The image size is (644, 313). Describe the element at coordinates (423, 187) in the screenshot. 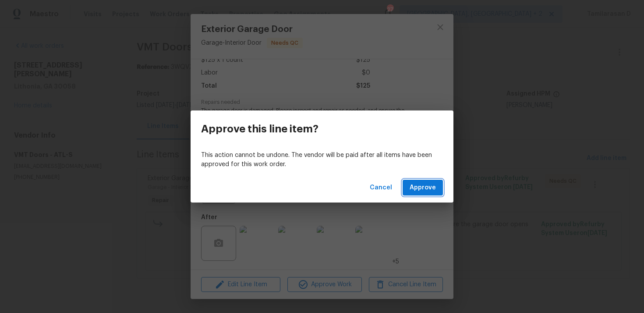

I see `button: Approve` at that location.